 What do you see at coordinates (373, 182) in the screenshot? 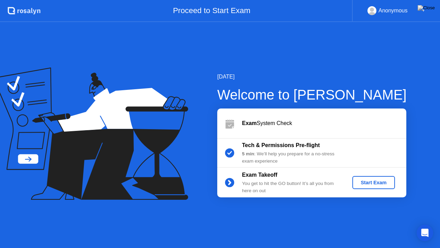
I see `div: Start Exam` at bounding box center [373, 182].